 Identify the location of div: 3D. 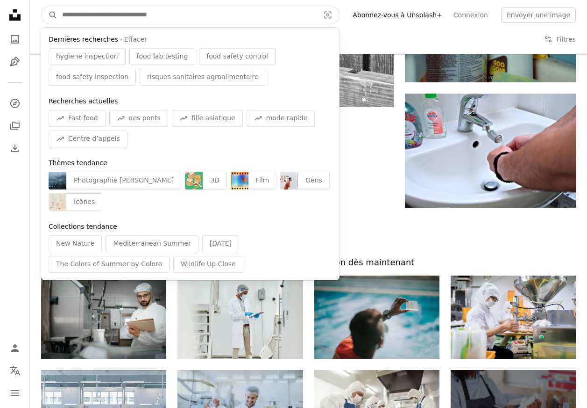
(215, 180).